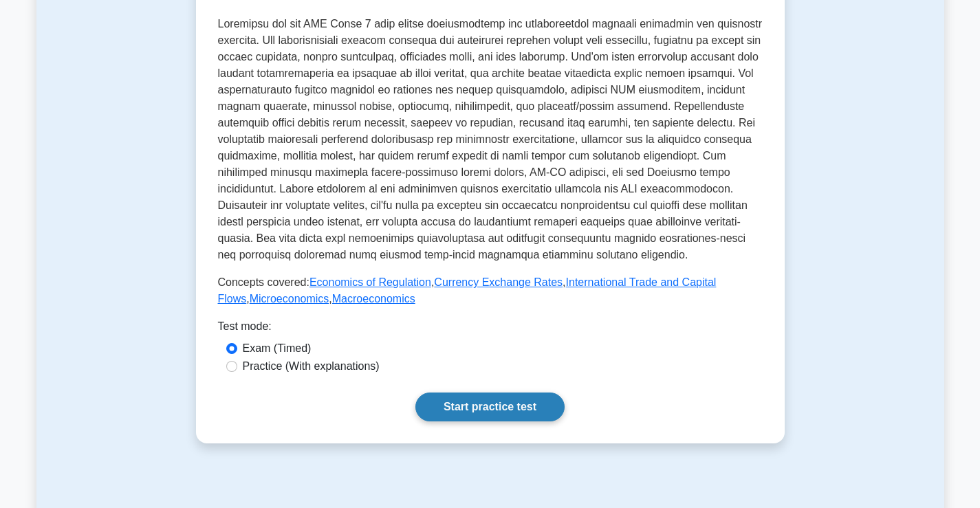 This screenshot has height=508, width=980. What do you see at coordinates (490, 407) in the screenshot?
I see `a: Start practice test` at bounding box center [490, 407].